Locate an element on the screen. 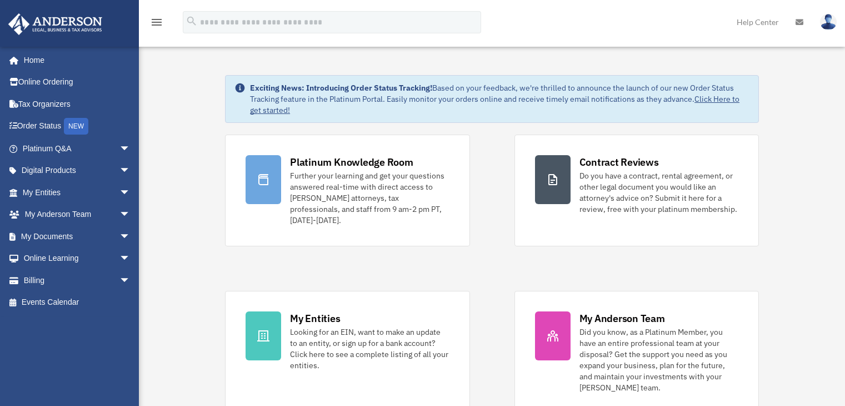 Image resolution: width=845 pixels, height=406 pixels. i: search is located at coordinates (192, 21).